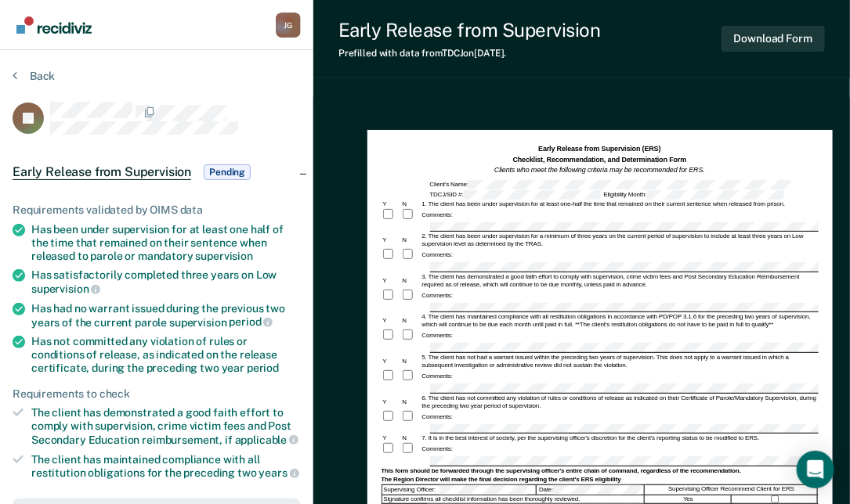 This screenshot has width=850, height=504. I want to click on div: 5. The client has not had a warrant issued within the preceding two years of supervision. This do..., so click(619, 362).